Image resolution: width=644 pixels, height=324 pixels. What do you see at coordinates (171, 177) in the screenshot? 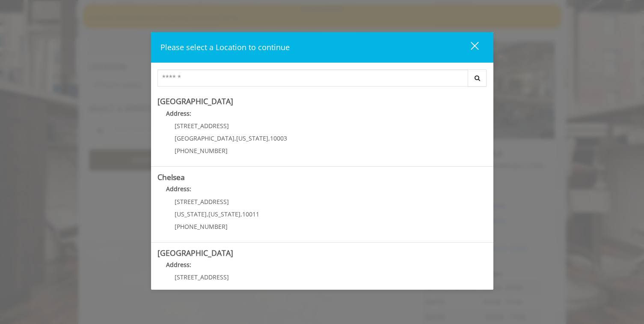
I see `b: Chelsea` at bounding box center [171, 177].